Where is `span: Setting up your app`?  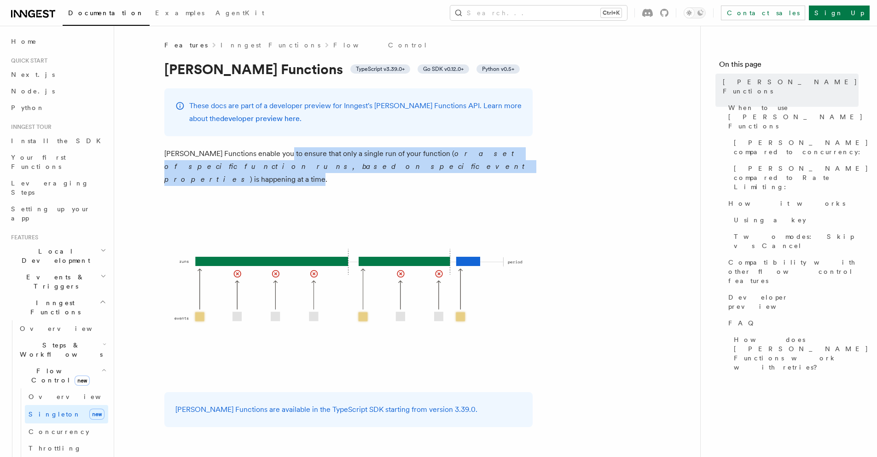 span: Setting up your app is located at coordinates (51, 214).